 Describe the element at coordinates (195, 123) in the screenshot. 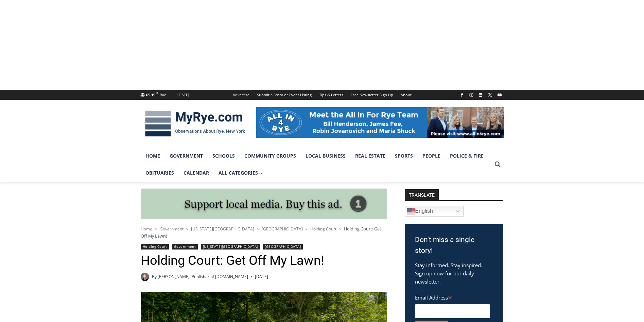

I see `img: MyRye.com` at that location.